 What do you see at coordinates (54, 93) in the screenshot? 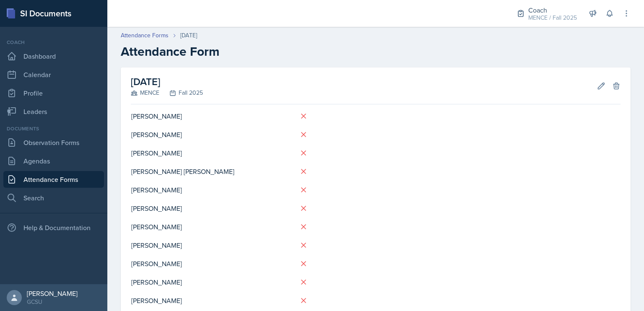
I see `a: Profile` at bounding box center [54, 93].